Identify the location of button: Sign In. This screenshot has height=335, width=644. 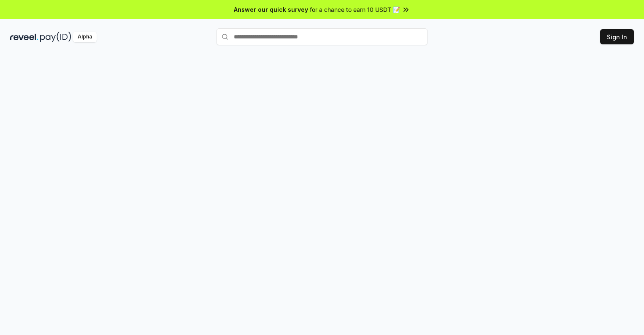
(617, 37).